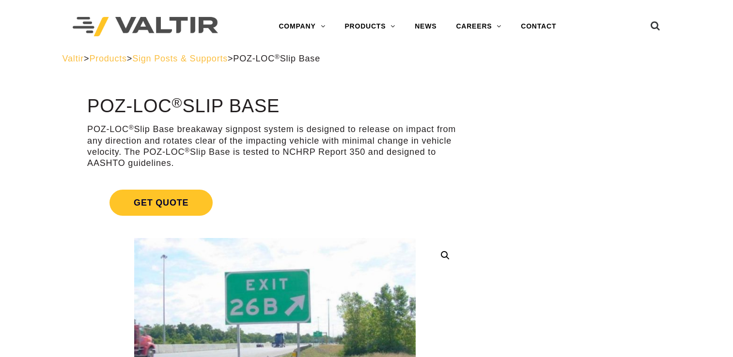  What do you see at coordinates (369, 27) in the screenshot?
I see `a: PRODUCTS` at bounding box center [369, 27].